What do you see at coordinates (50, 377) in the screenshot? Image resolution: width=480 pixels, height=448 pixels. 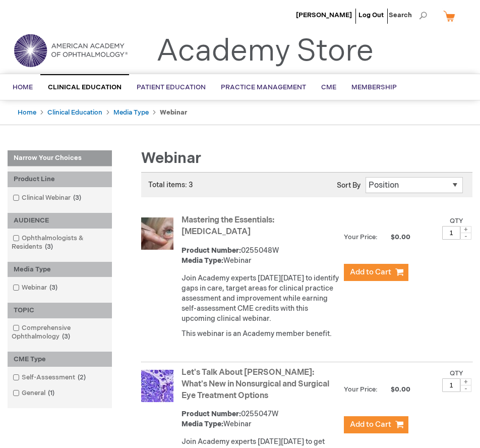 I see `a: Self-Assessment2` at bounding box center [50, 377].